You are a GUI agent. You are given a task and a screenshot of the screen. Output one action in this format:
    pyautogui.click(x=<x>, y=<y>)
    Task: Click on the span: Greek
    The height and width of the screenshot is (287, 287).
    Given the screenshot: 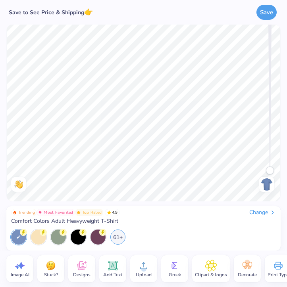 What is the action you would take?
    pyautogui.click(x=174, y=275)
    